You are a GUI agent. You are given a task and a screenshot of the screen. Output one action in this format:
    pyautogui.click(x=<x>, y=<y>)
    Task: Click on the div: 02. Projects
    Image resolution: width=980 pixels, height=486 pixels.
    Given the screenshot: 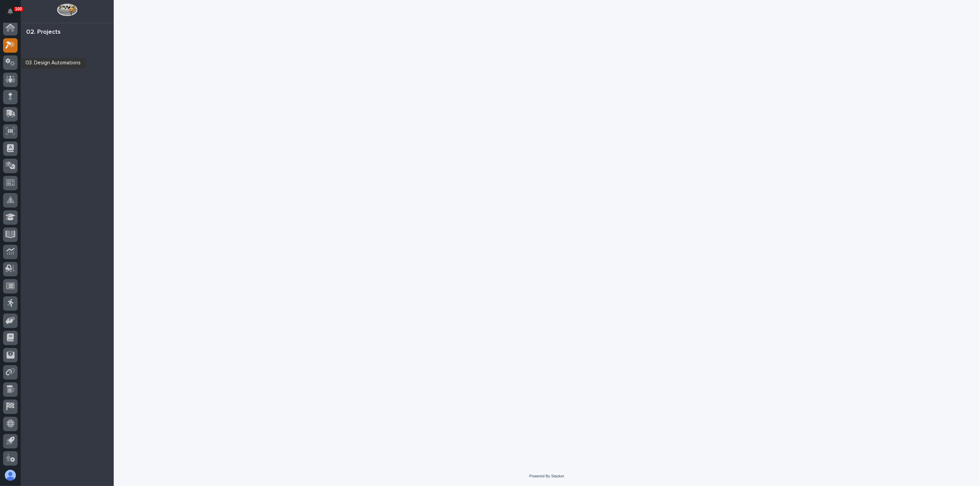 What is the action you would take?
    pyautogui.click(x=43, y=32)
    